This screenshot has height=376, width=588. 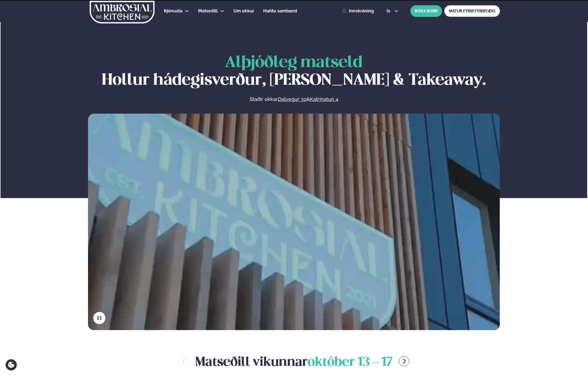 What do you see at coordinates (11, 365) in the screenshot?
I see `a: Cookie settings` at bounding box center [11, 365].